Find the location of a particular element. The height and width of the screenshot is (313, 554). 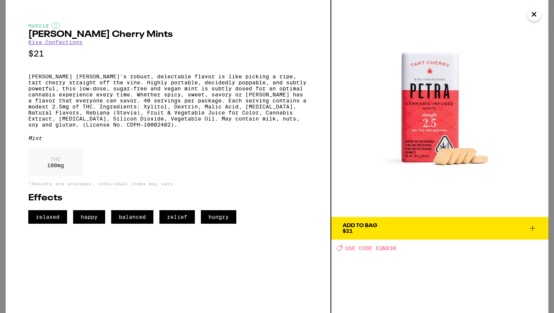

p: *Amounts are averages, individual items may vary. is located at coordinates (168, 183).